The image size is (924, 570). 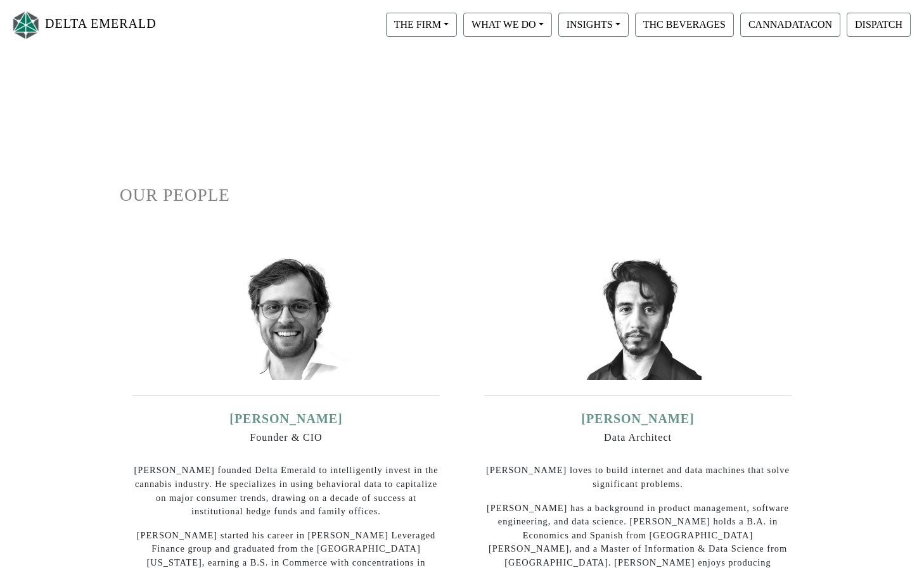 What do you see at coordinates (286, 317) in the screenshot?
I see `img: ian` at bounding box center [286, 317].